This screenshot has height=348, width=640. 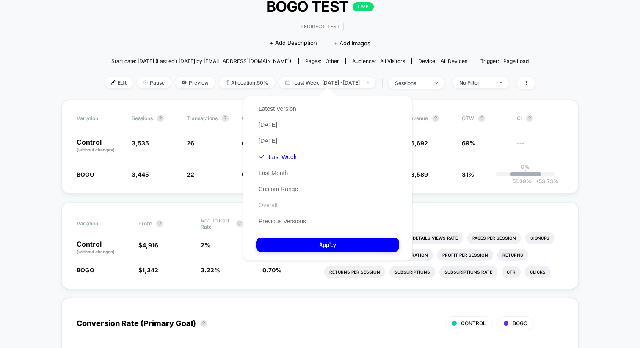 What do you see at coordinates (113, 83) in the screenshot?
I see `img: edit` at bounding box center [113, 83].